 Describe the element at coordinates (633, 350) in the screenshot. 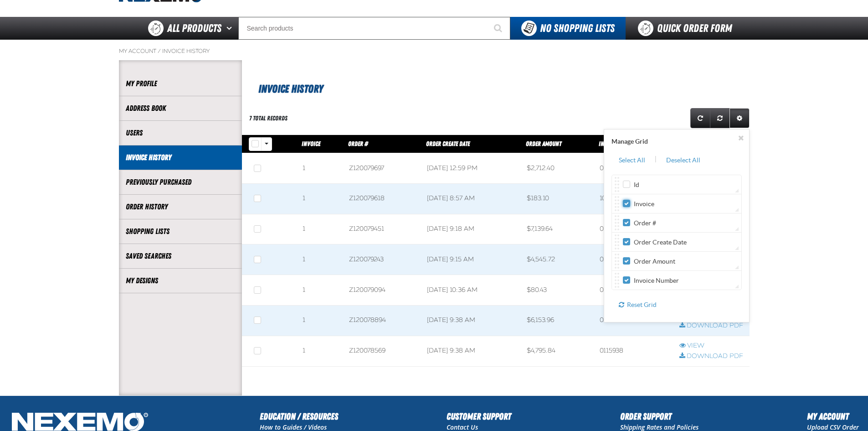

I see `td: 0115938` at that location.